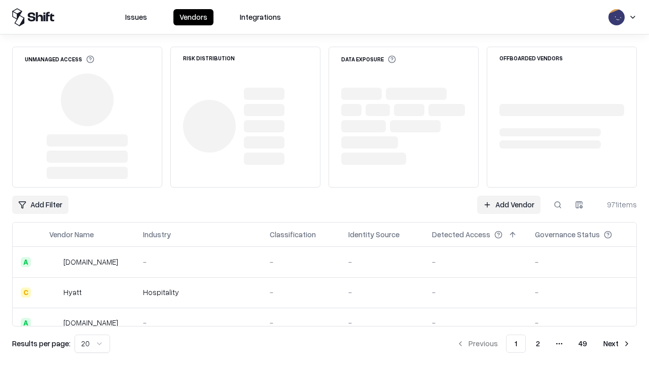  Describe the element at coordinates (41, 343) in the screenshot. I see `p: Results per page:` at that location.